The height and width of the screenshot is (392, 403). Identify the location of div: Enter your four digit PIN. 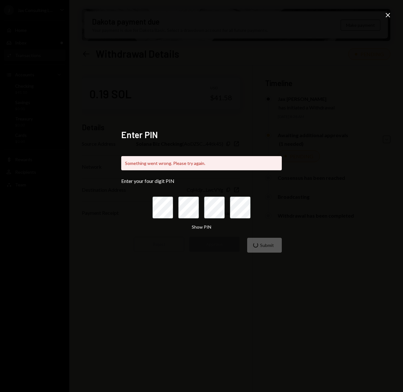
(202, 181).